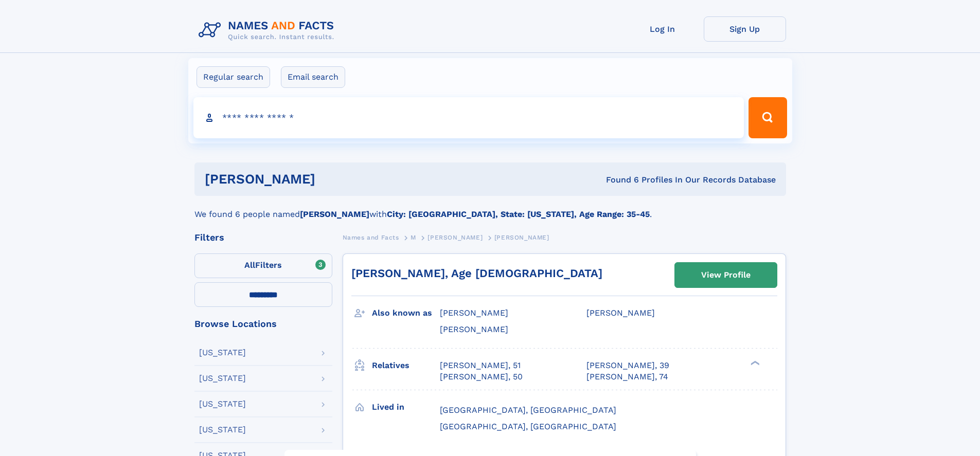 Image resolution: width=980 pixels, height=456 pixels. Describe the element at coordinates (263, 266) in the screenshot. I see `label: Filters` at that location.